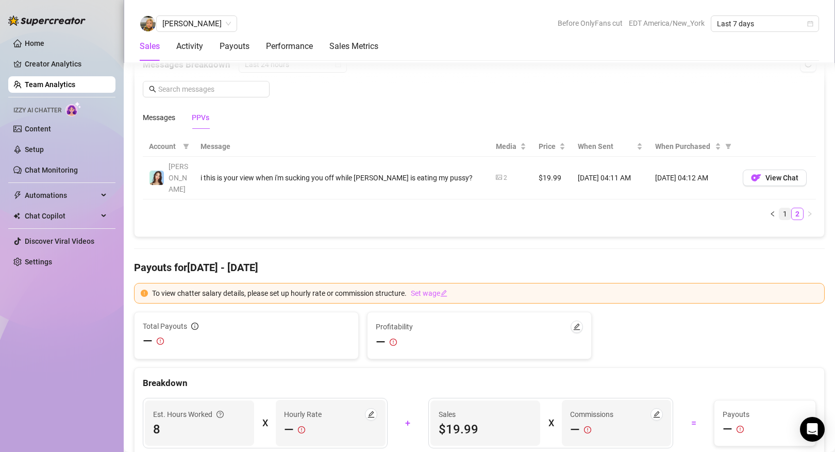 The image size is (835, 452). What do you see at coordinates (157, 178) in the screenshot?
I see `img: Amelia` at bounding box center [157, 178].